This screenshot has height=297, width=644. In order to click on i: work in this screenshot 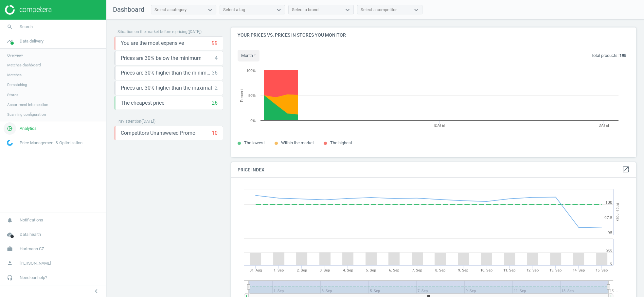, I will do `click(10, 249)`.